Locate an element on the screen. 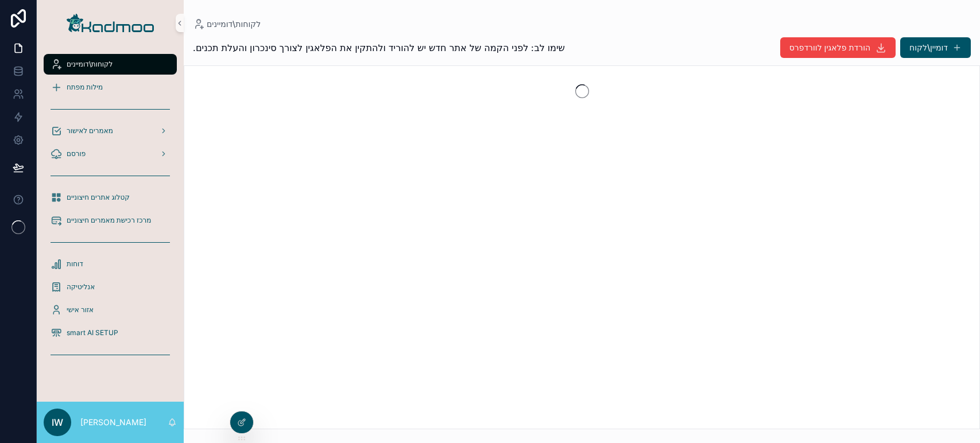 Image resolution: width=980 pixels, height=443 pixels. button: הורדת פלאגין לוורדפרס is located at coordinates (838, 48).